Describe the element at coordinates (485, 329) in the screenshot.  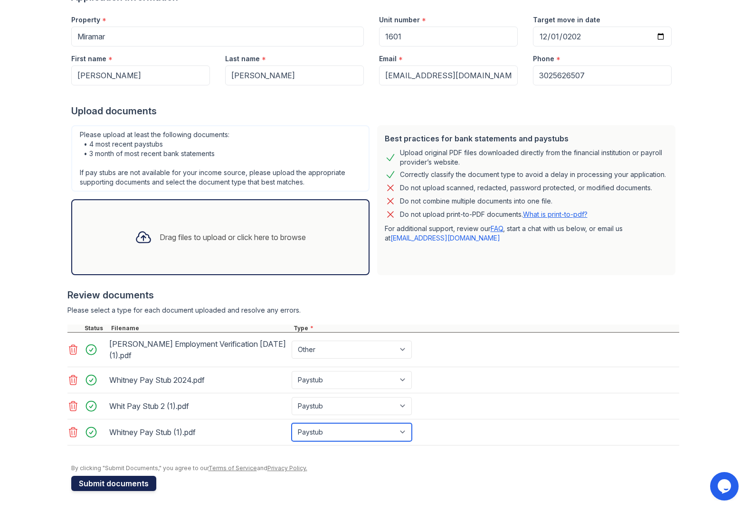
I see `div: Type` at that location.